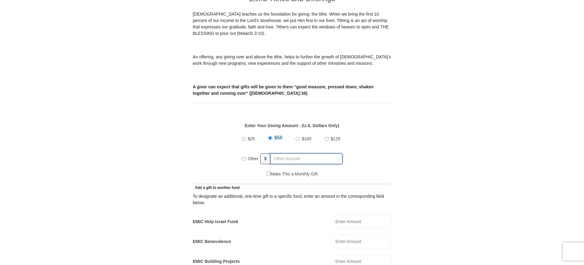 The height and width of the screenshot is (265, 584). I want to click on p: An offering, any giving over and above the tithe, helps to further the growth of [DEMOGRAPHIC_DAT..., so click(292, 60).